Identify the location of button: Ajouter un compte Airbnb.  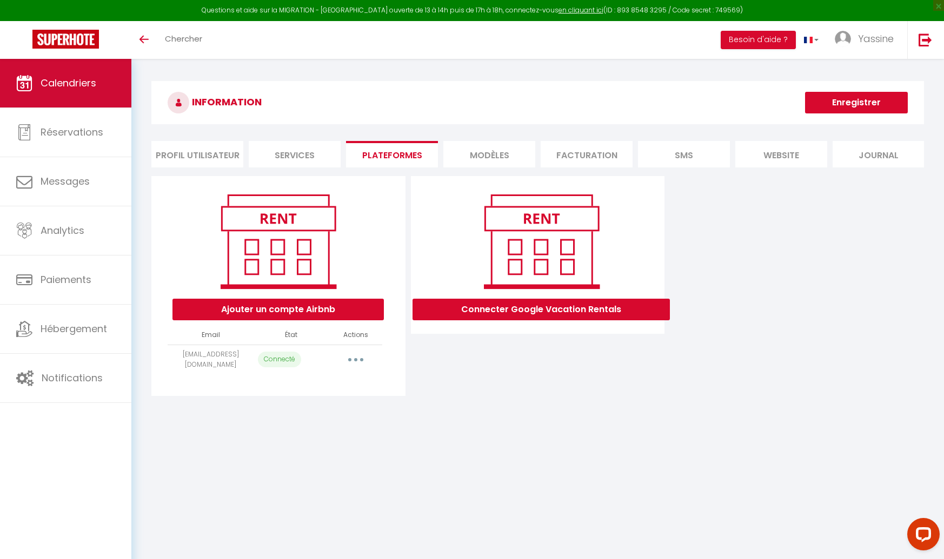
(278, 310).